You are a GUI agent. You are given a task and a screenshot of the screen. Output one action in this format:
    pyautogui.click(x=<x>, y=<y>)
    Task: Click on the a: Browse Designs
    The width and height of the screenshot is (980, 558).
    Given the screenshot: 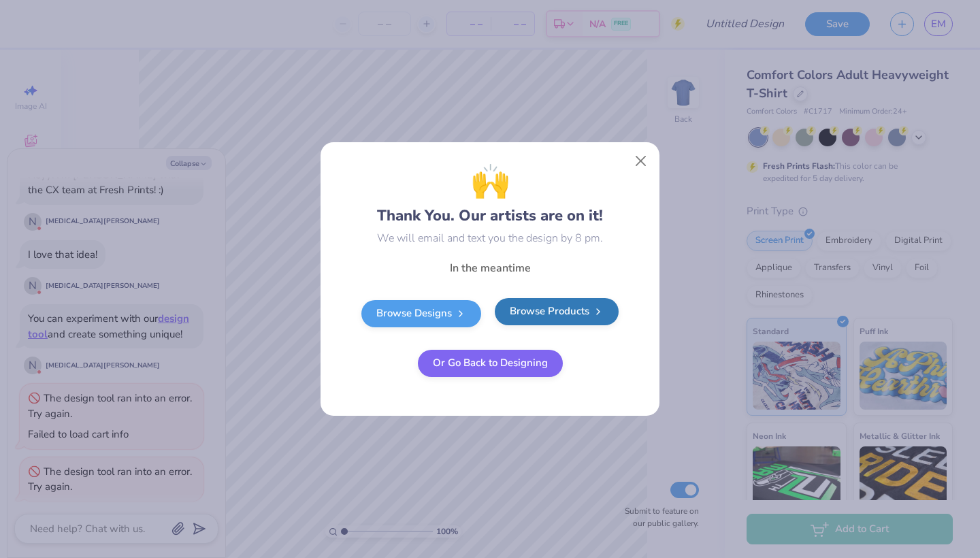 What is the action you would take?
    pyautogui.click(x=421, y=314)
    